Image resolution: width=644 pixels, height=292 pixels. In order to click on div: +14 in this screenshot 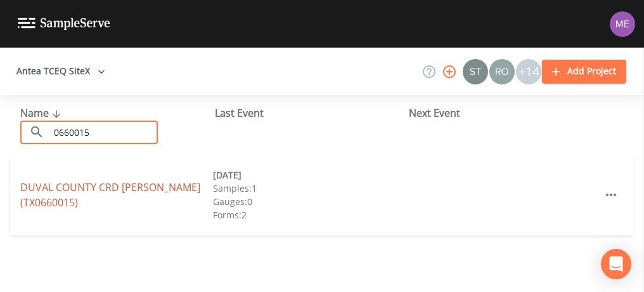, I will do `click(529, 72)`.